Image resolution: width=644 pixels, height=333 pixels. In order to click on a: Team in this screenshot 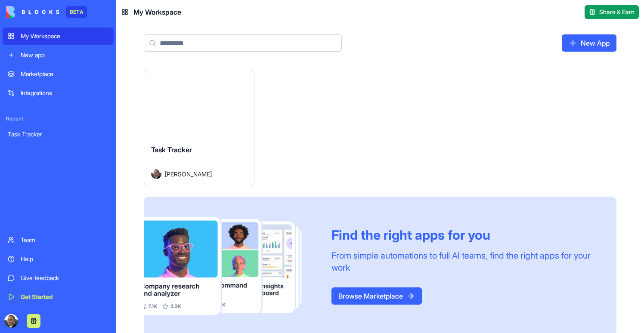, I will do `click(58, 240)`.